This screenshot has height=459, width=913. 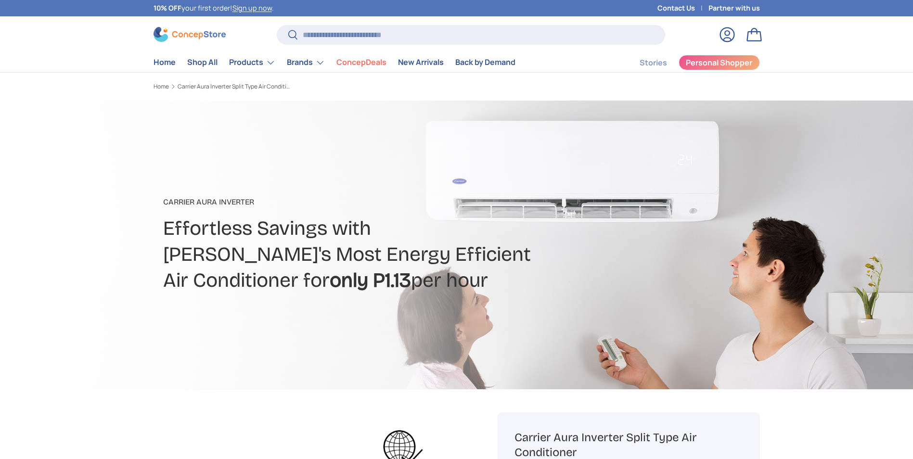 What do you see at coordinates (252, 63) in the screenshot?
I see `summary: Products` at bounding box center [252, 63].